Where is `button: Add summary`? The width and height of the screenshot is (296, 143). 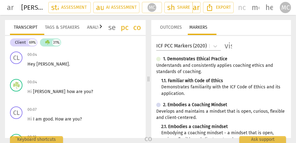
button: Add summary is located at coordinates (125, 27).